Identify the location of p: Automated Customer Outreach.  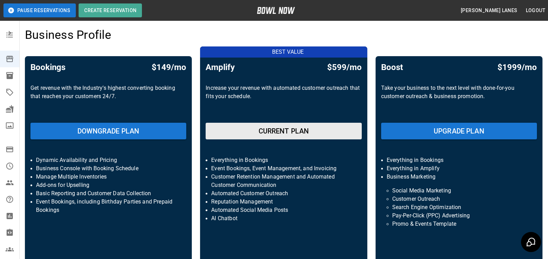
(283, 193).